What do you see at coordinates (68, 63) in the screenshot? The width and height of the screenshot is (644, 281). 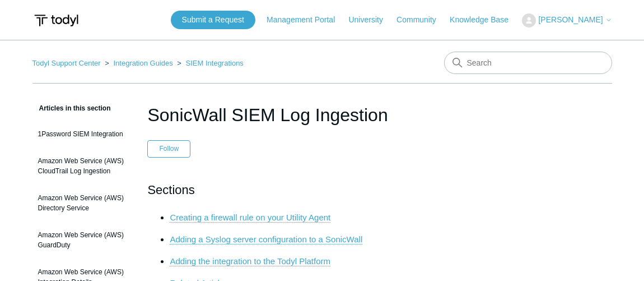 I see `li: Todyl Support Center` at bounding box center [68, 63].